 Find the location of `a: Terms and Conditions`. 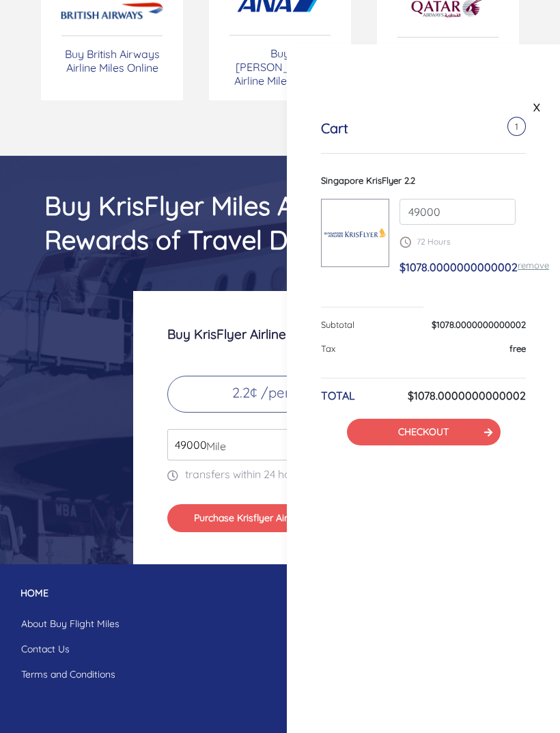

a: Terms and Conditions is located at coordinates (70, 674).